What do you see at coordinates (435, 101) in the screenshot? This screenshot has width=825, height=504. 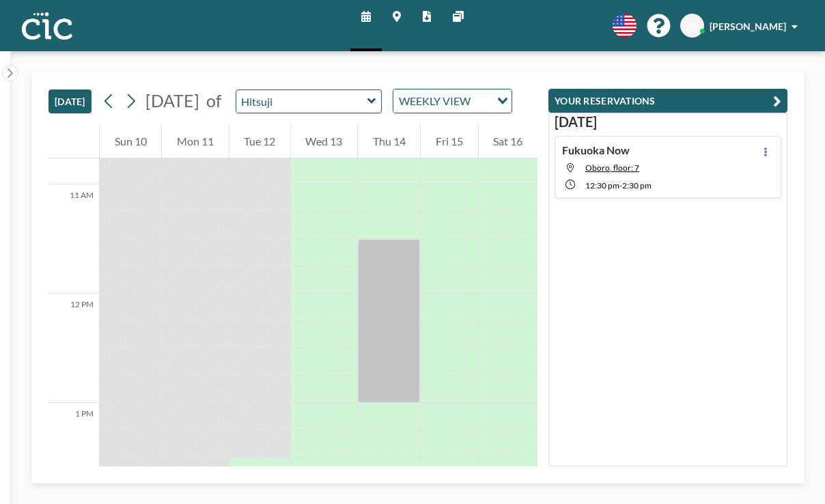 I see `span: WEEKLY VIEW` at bounding box center [435, 101].